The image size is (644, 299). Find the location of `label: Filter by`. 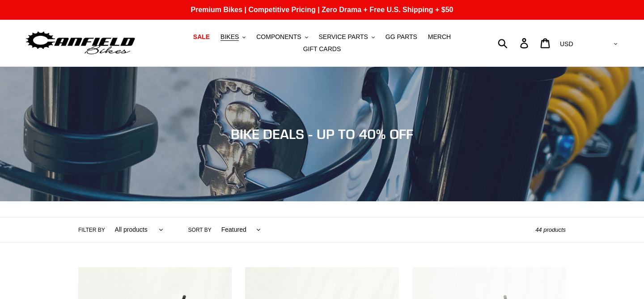

label: Filter by is located at coordinates (92, 230).